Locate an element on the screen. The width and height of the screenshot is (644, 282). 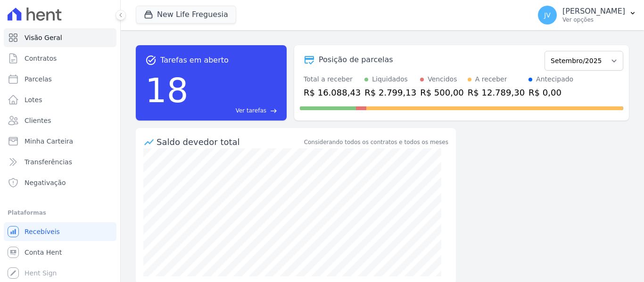
span: JV is located at coordinates (547, 15).